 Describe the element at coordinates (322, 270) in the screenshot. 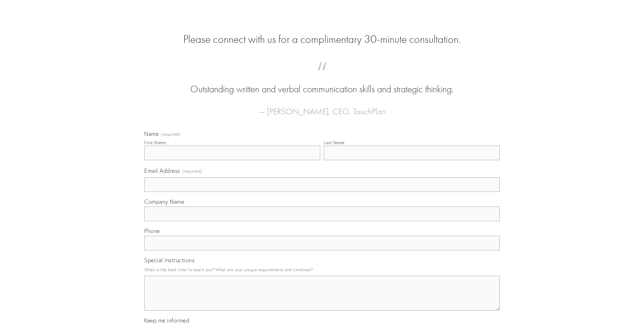

I see `p: What is the best time to reach you? What are your unique requirements and timelines?` at that location.